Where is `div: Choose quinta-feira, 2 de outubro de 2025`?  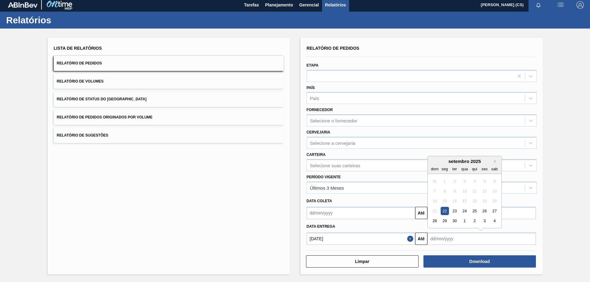 div: Choose quinta-feira, 2 de outubro de 2025 is located at coordinates (474, 221).